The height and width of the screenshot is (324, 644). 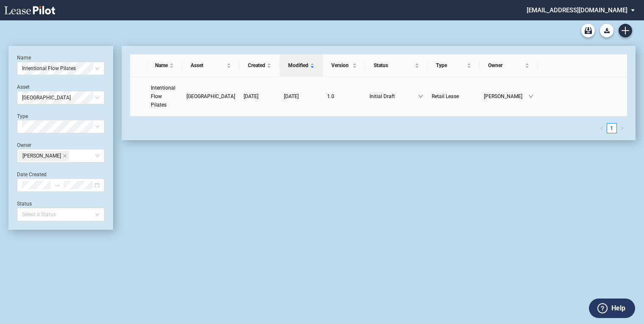 What do you see at coordinates (344, 96) in the screenshot?
I see `a: 1.0` at bounding box center [344, 96].